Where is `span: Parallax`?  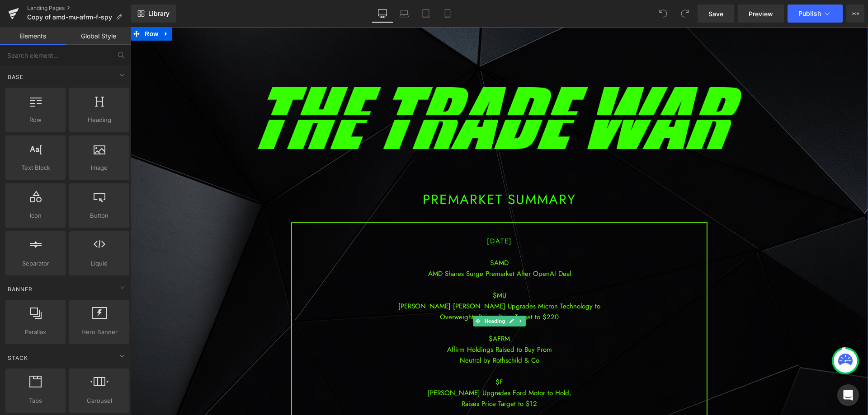
span: Parallax is located at coordinates (35, 332).